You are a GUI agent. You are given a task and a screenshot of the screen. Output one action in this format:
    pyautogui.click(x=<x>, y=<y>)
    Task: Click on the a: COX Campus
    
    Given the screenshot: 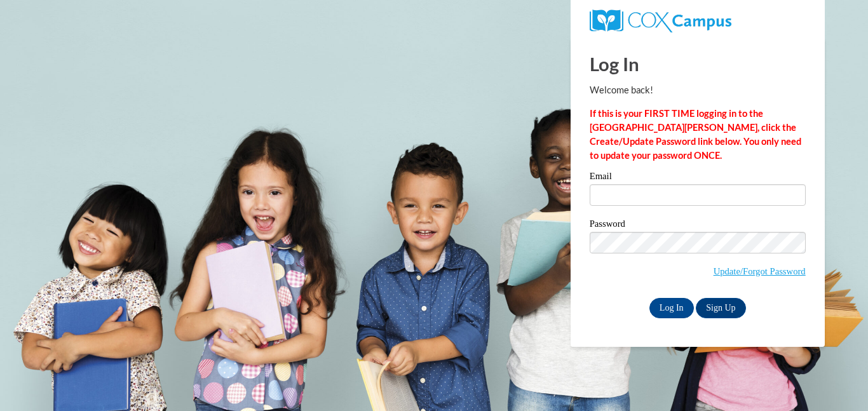 What is the action you would take?
    pyautogui.click(x=661, y=20)
    